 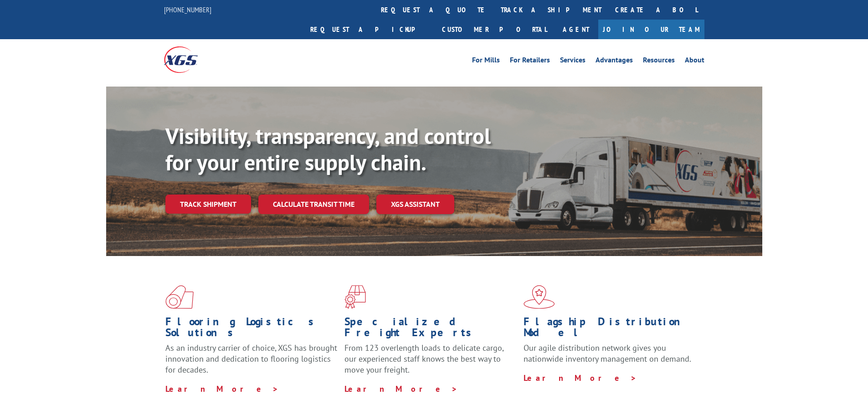 I want to click on h1: Flooring Logistics Solutions, so click(x=251, y=329).